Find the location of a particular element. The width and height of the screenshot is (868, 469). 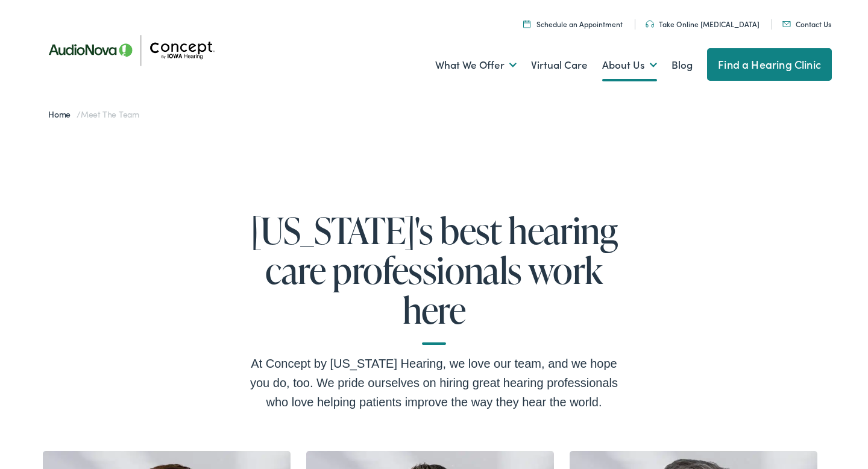

a: Home is located at coordinates (62, 114).